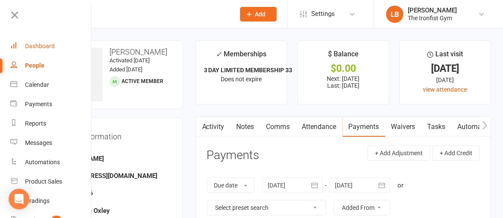 Image resolution: width=503 pixels, height=218 pixels. What do you see at coordinates (140, 14) in the screenshot?
I see `input: Search...` at bounding box center [140, 14].